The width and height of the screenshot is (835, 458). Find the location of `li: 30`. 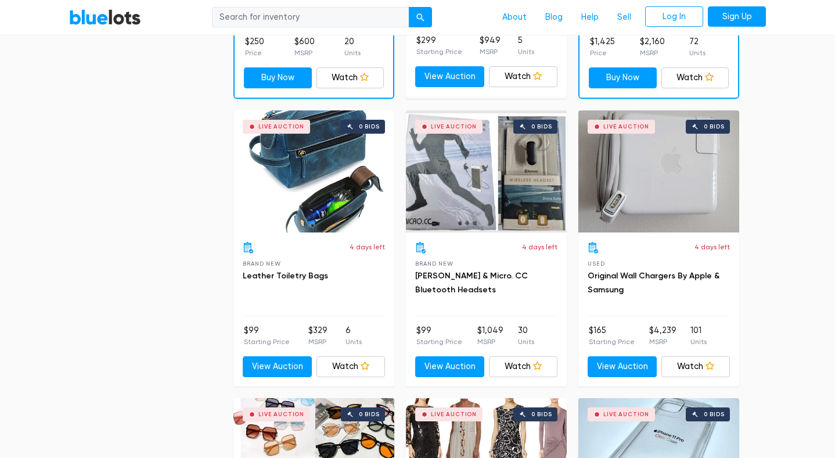

li: 30 is located at coordinates (526, 336).